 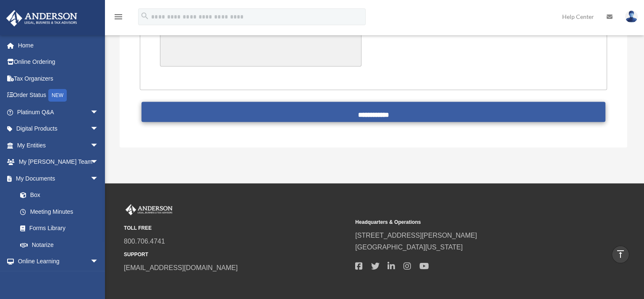 I want to click on a: My Entitiesarrow_drop_down, so click(x=58, y=146).